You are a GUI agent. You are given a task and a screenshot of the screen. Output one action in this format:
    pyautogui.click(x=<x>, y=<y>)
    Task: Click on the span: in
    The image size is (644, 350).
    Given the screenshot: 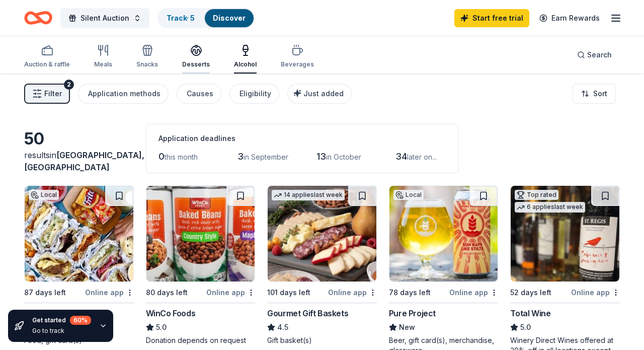 What is the action you would take?
    pyautogui.click(x=84, y=161)
    